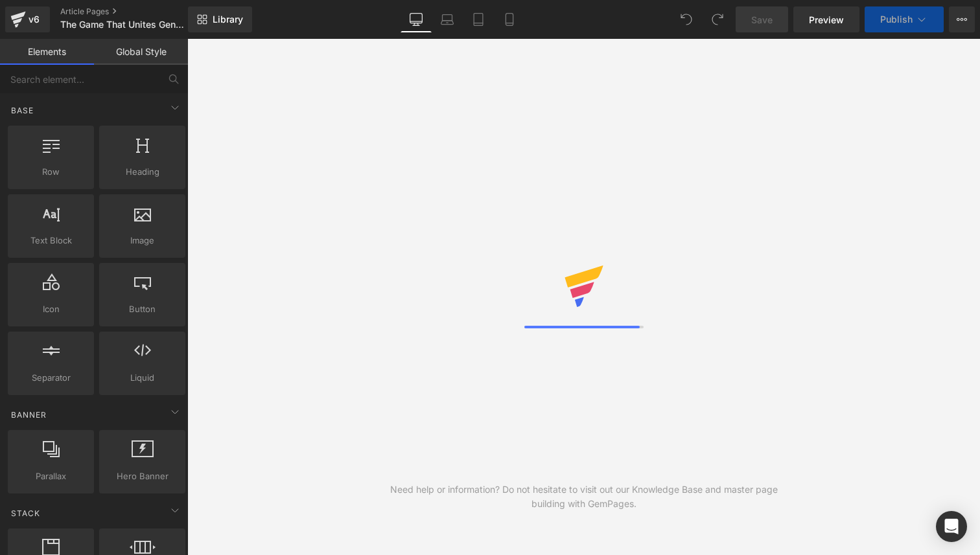 Image resolution: width=980 pixels, height=555 pixels. Describe the element at coordinates (34, 19) in the screenshot. I see `div: v6` at that location.